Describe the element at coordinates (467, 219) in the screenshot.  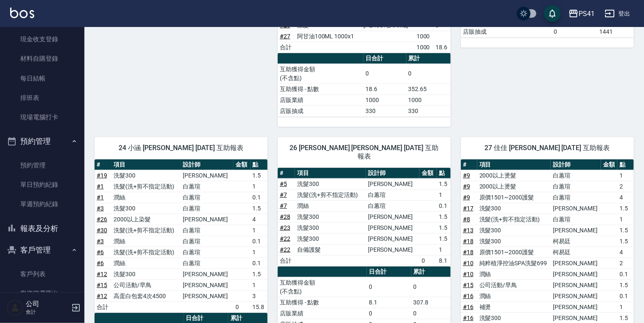
I see `a: #8` at that location.